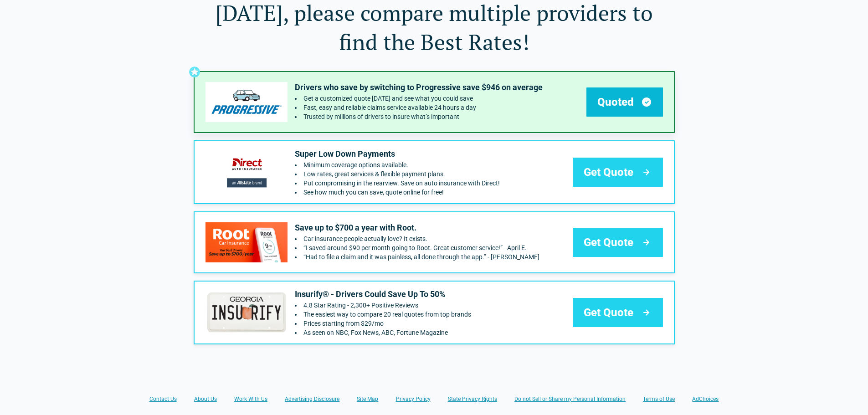 The width and height of the screenshot is (868, 415). I want to click on li: See how much you can save, quote online for free!, so click(397, 192).